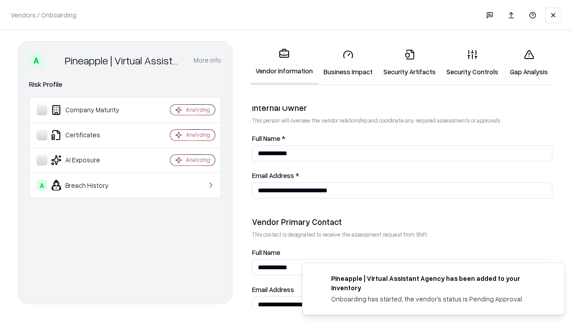 The width and height of the screenshot is (572, 322). What do you see at coordinates (348, 63) in the screenshot?
I see `a: Business Impact` at bounding box center [348, 63].